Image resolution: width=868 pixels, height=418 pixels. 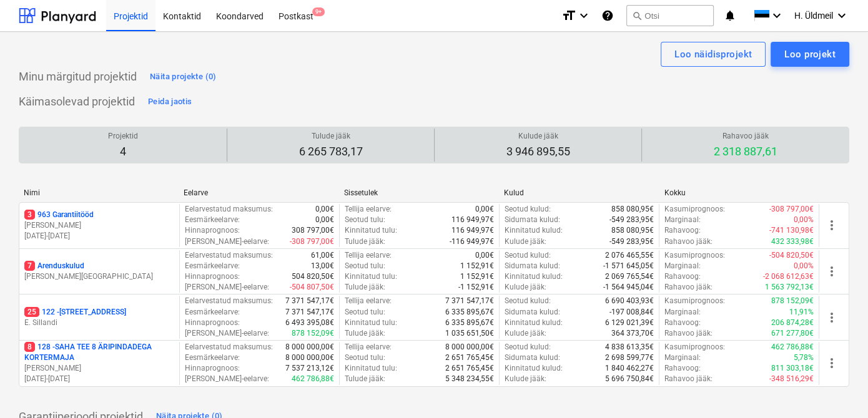 I want to click on p: Hinnaprognoos :, so click(x=213, y=276).